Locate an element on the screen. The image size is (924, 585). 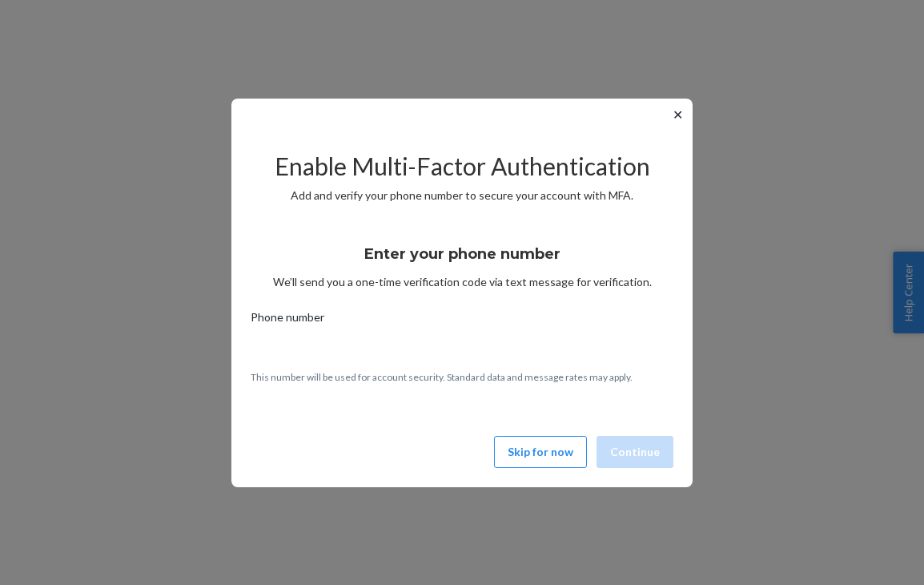
h3: Enter your phone number is located at coordinates (462, 254).